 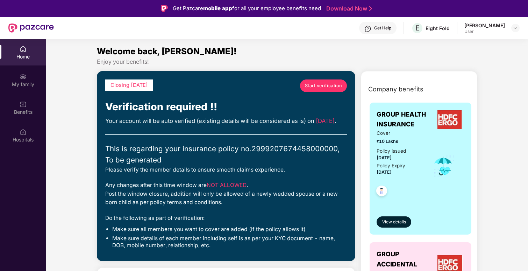 What do you see at coordinates (391, 151) in the screenshot?
I see `div: Policy issued` at bounding box center [391, 151].